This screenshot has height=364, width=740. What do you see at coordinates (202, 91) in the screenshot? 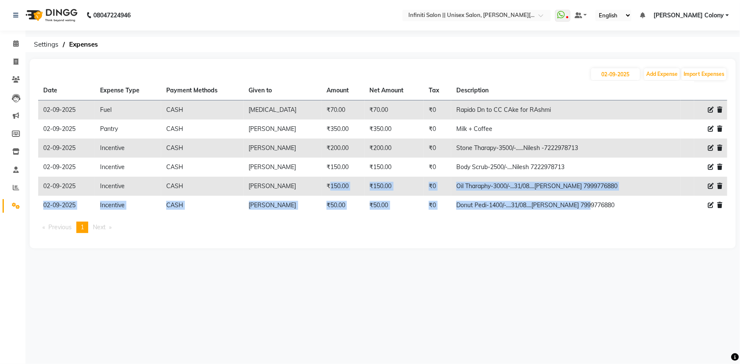
I see `th: Payment Methods` at bounding box center [202, 91].